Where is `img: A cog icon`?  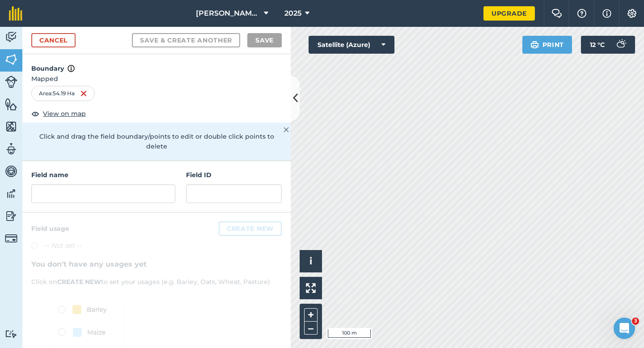 img: A cog icon is located at coordinates (632, 13).